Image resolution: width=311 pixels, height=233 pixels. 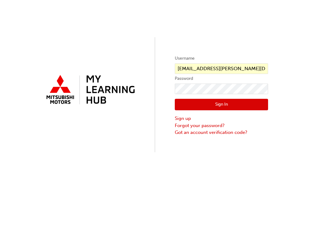 What do you see at coordinates (221, 58) in the screenshot?
I see `label: Username` at bounding box center [221, 58].